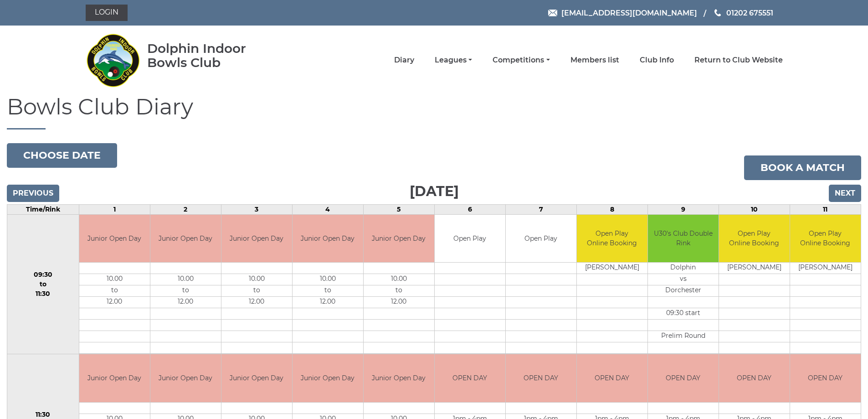 The height and width of the screenshot is (419, 868). Describe the element at coordinates (656, 60) in the screenshot. I see `a: Club Info` at that location.